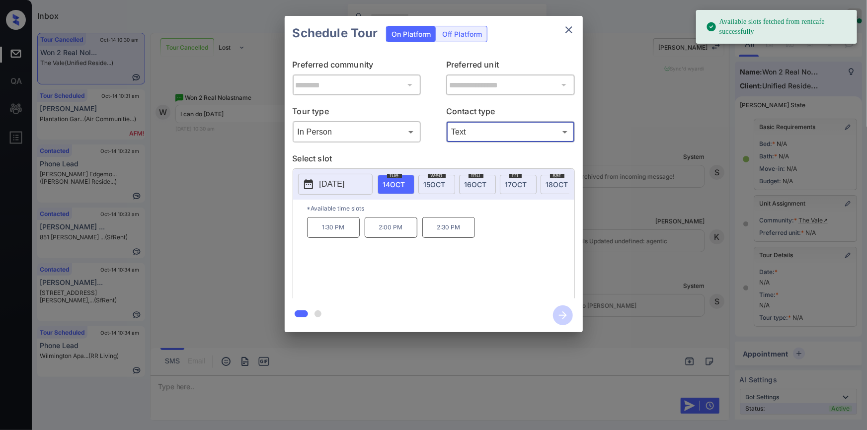 This screenshot has width=867, height=430. I want to click on h2: Schedule Tour, so click(335, 33).